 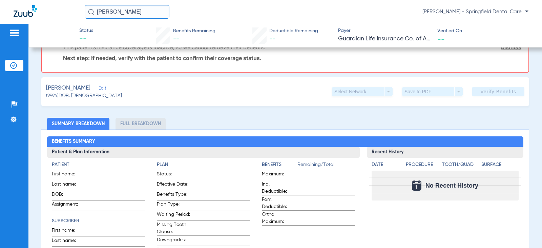 I want to click on span: Waiting Period:, so click(x=174, y=215).